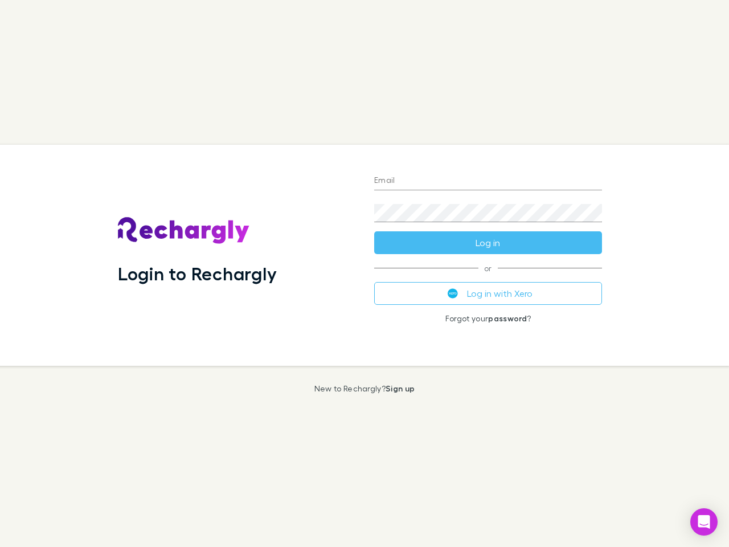  Describe the element at coordinates (400, 388) in the screenshot. I see `a: Sign up` at that location.